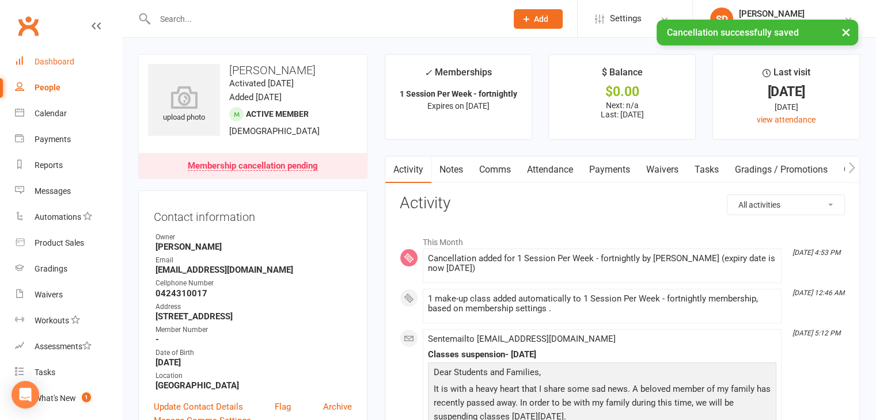 The width and height of the screenshot is (876, 420). Describe the element at coordinates (68, 88) in the screenshot. I see `a: People` at that location.